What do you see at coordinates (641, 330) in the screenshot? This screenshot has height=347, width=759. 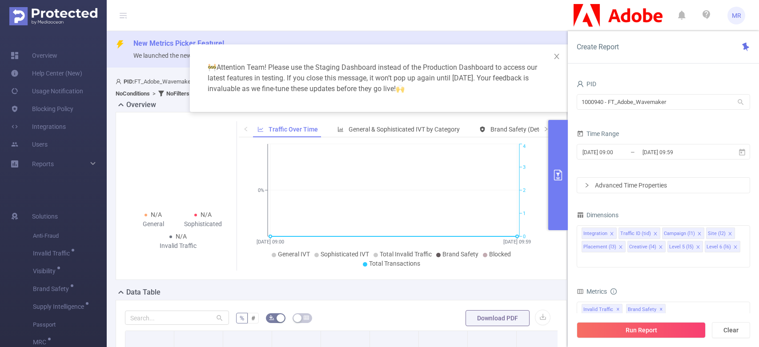 I see `button: Run Report` at bounding box center [641, 330].